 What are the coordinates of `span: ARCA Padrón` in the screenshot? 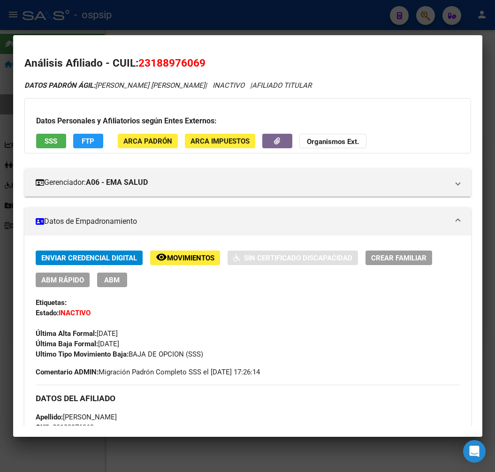 It's located at (148, 141).